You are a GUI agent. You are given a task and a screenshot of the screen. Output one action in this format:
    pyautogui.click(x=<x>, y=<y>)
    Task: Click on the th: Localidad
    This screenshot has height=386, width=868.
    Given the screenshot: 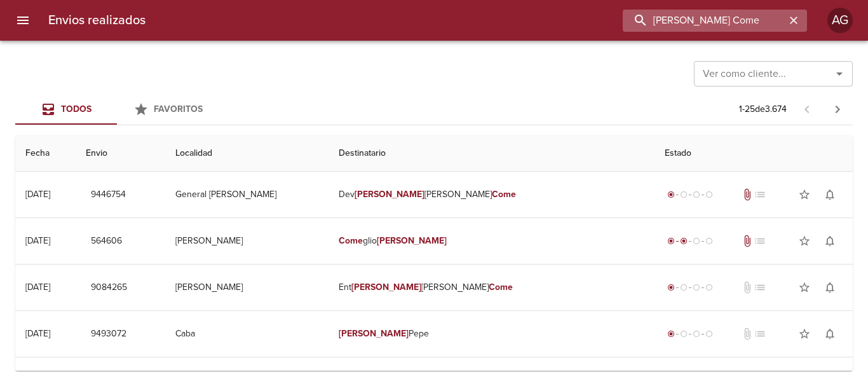 What is the action you would take?
    pyautogui.click(x=246, y=154)
    